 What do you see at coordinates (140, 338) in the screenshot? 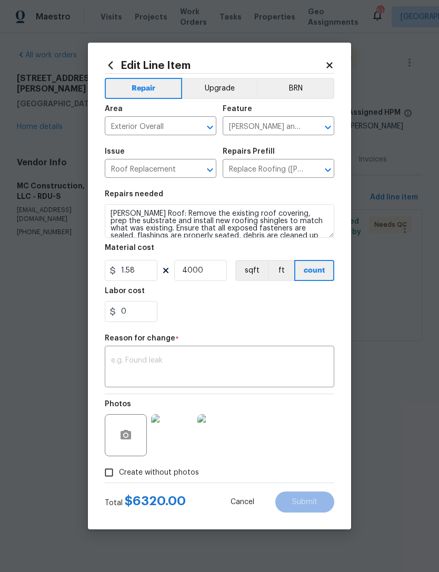
I see `h5: Reason for change` at bounding box center [140, 338].